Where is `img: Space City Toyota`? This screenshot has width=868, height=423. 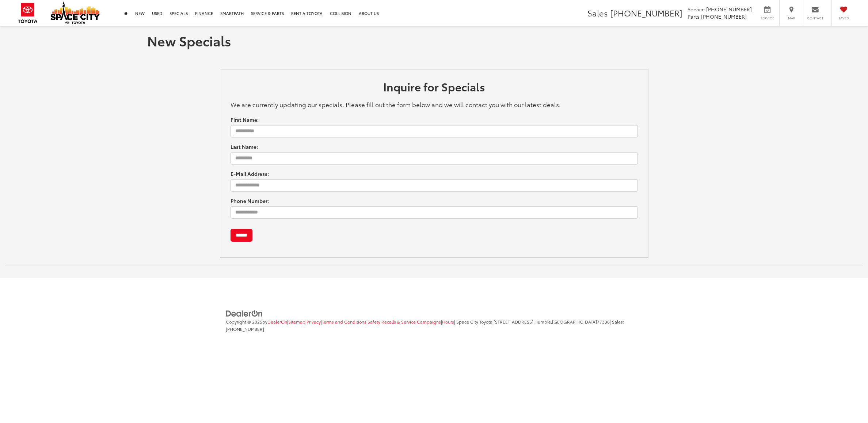
img: Space City Toyota is located at coordinates (75, 12).